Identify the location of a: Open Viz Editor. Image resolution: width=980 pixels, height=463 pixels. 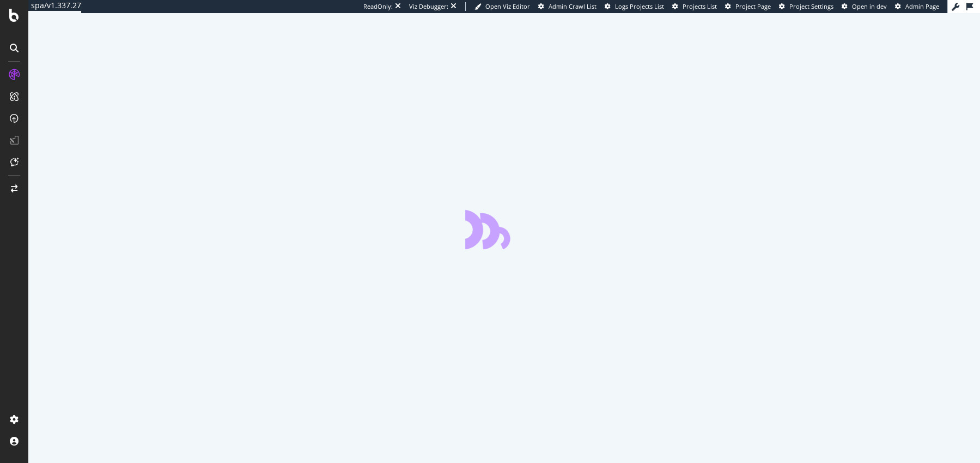
(502, 6).